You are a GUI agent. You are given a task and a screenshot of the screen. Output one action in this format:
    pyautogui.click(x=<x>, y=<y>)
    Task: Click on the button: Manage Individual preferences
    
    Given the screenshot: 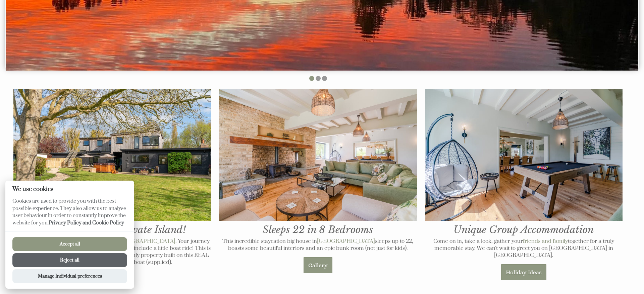 What is the action you would take?
    pyautogui.click(x=70, y=277)
    